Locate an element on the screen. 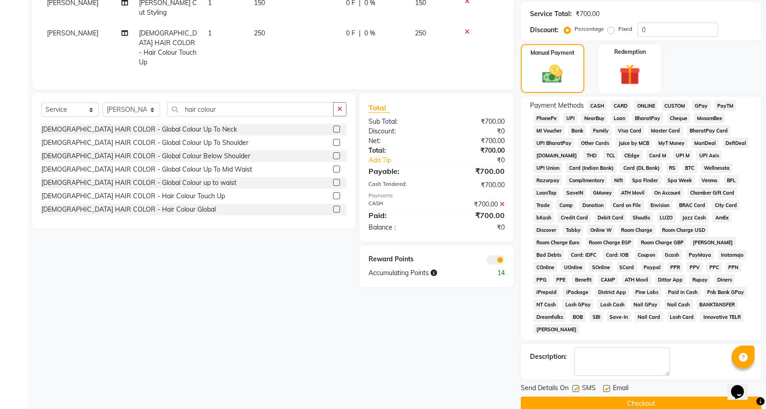 The height and width of the screenshot is (409, 766). span: Loan is located at coordinates (620, 118).